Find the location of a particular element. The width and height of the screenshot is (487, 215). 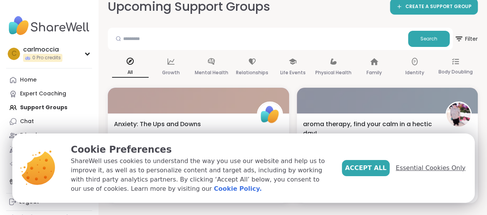

button: Search is located at coordinates (429, 39).